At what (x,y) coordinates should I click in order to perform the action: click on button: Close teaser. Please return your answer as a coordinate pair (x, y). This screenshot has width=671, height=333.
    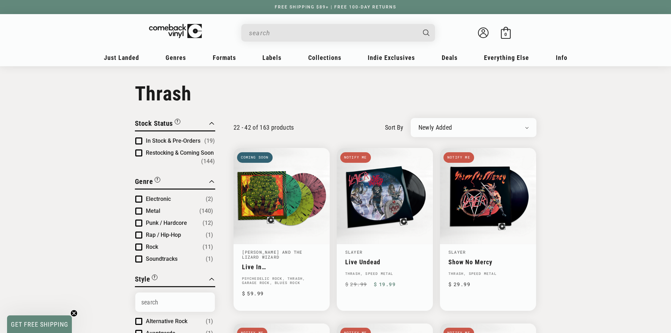
    Looking at the image, I should click on (74, 313).